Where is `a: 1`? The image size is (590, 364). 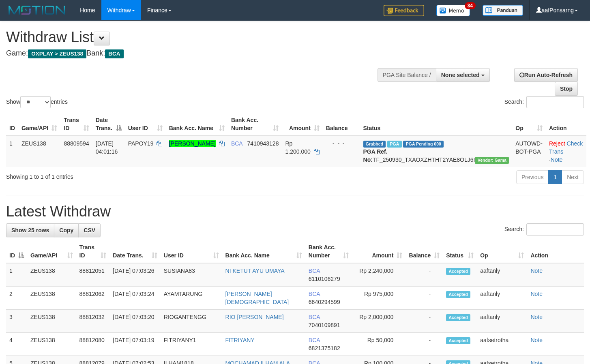
a: 1 is located at coordinates (555, 177).